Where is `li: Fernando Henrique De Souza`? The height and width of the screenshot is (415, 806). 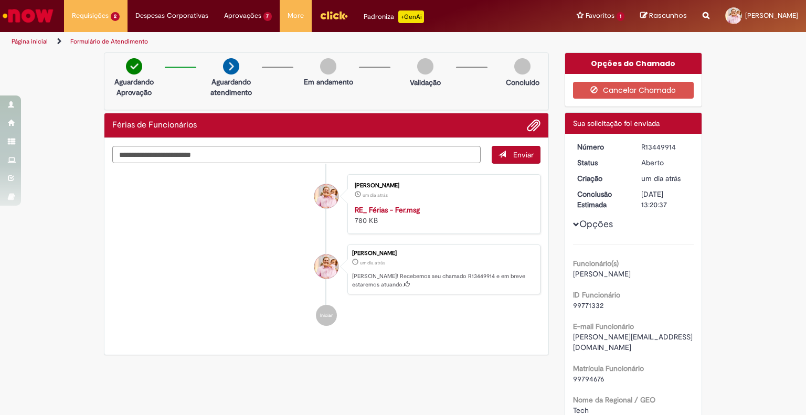
li: Fernando Henrique De Souza is located at coordinates (326, 270).